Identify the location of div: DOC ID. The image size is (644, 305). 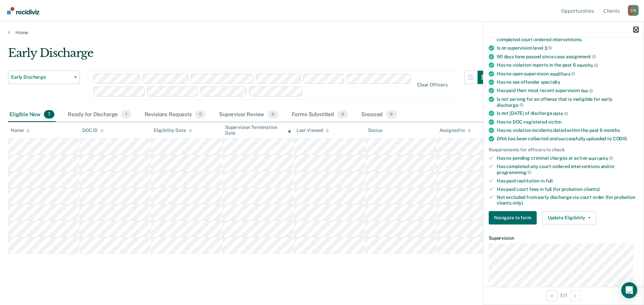
(93, 130).